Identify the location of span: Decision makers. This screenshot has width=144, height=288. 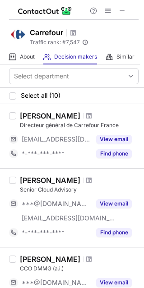
(75, 57).